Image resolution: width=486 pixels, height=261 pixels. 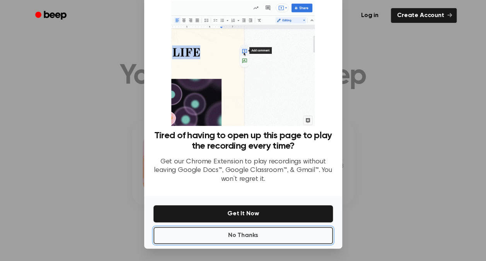 What do you see at coordinates (51, 15) in the screenshot?
I see `a: Beep` at bounding box center [51, 15].